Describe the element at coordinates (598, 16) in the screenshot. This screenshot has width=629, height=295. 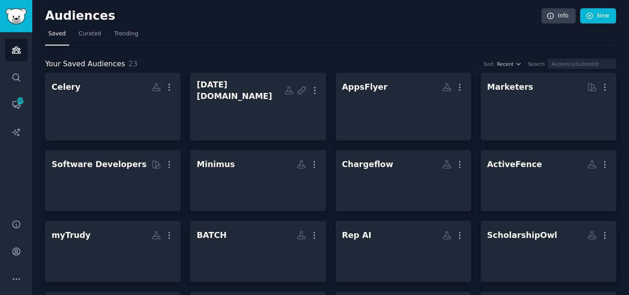
I see `a: New` at that location.